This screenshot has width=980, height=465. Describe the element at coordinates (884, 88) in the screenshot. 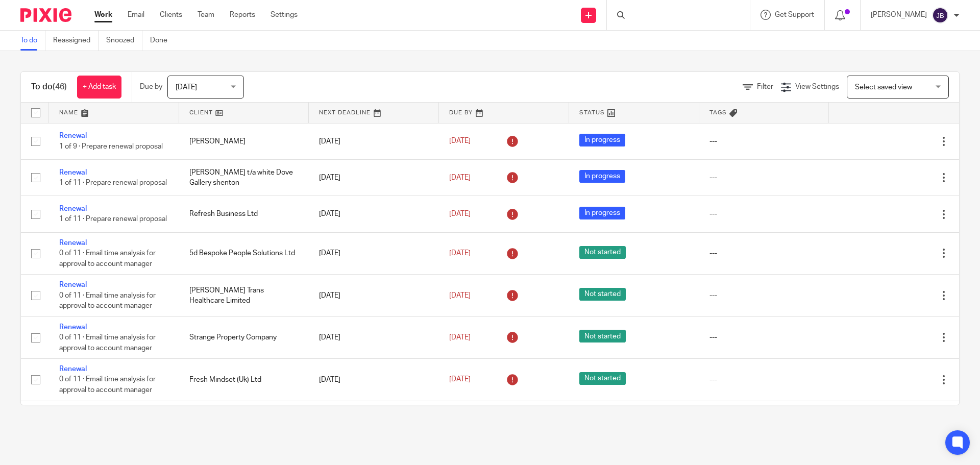

I see `span: Select saved view` at that location.